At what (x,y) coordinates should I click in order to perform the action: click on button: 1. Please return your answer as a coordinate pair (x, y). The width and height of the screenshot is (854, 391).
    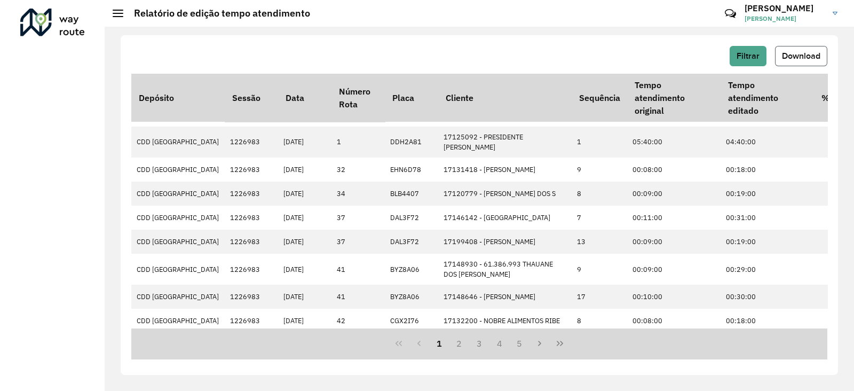
    Looking at the image, I should click on (439, 343).